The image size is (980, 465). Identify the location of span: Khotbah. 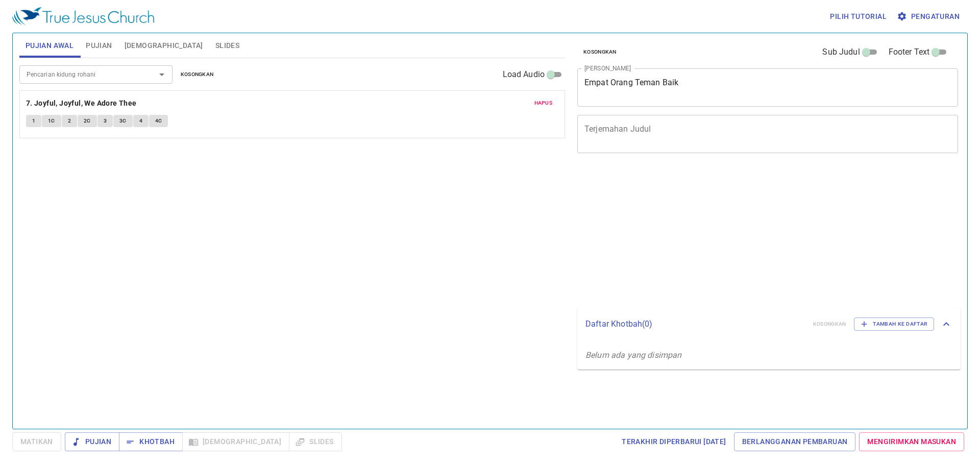
(151, 441).